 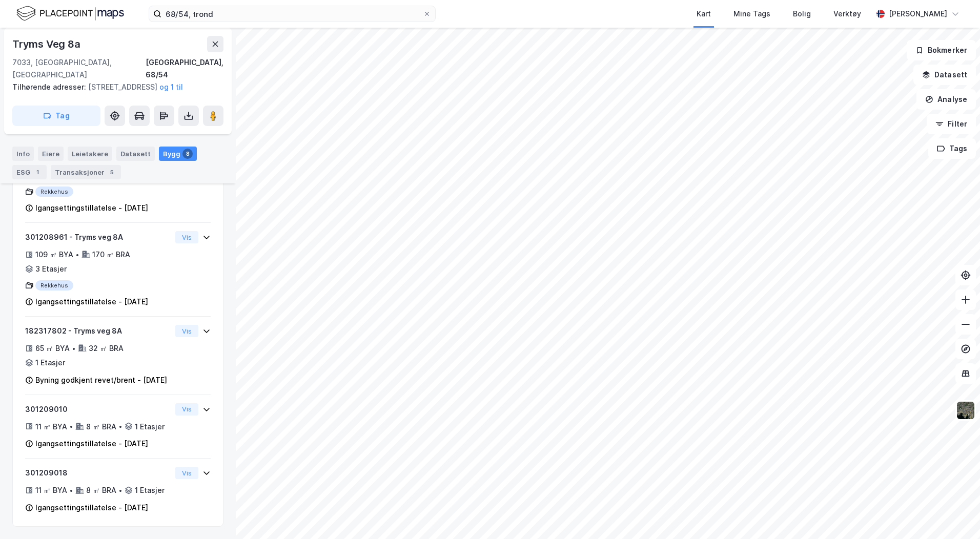 I want to click on div: 301208961 - Tryms veg 8A, so click(x=98, y=237).